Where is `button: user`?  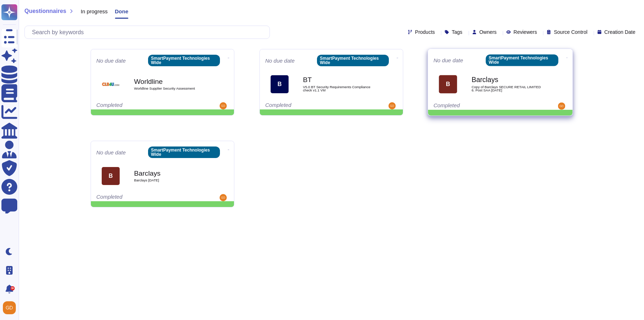
button: user is located at coordinates (11, 308).